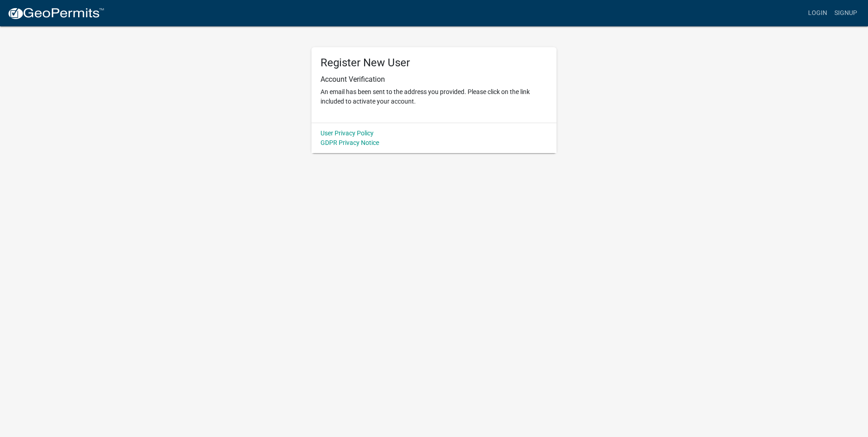 This screenshot has width=868, height=437. What do you see at coordinates (346, 133) in the screenshot?
I see `a: User Privacy Policy` at bounding box center [346, 133].